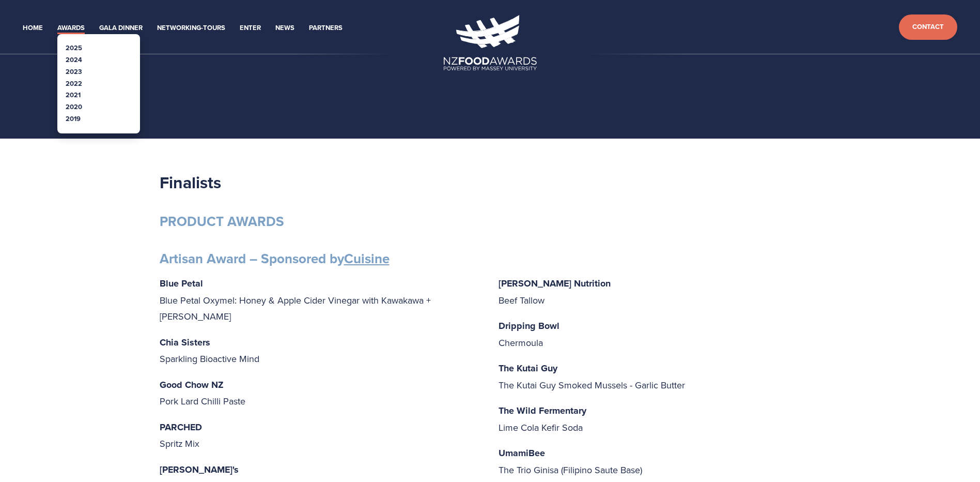 The width and height of the screenshot is (980, 482). What do you see at coordinates (192, 384) in the screenshot?
I see `strong: Good Chow NZ` at bounding box center [192, 384].